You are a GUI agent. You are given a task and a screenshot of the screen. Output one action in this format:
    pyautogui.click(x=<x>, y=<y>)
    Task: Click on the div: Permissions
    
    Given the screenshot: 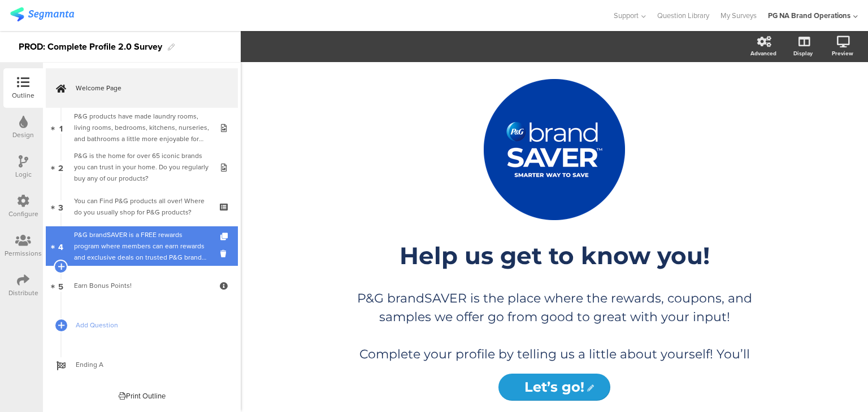 What is the action you would take?
    pyautogui.click(x=23, y=253)
    